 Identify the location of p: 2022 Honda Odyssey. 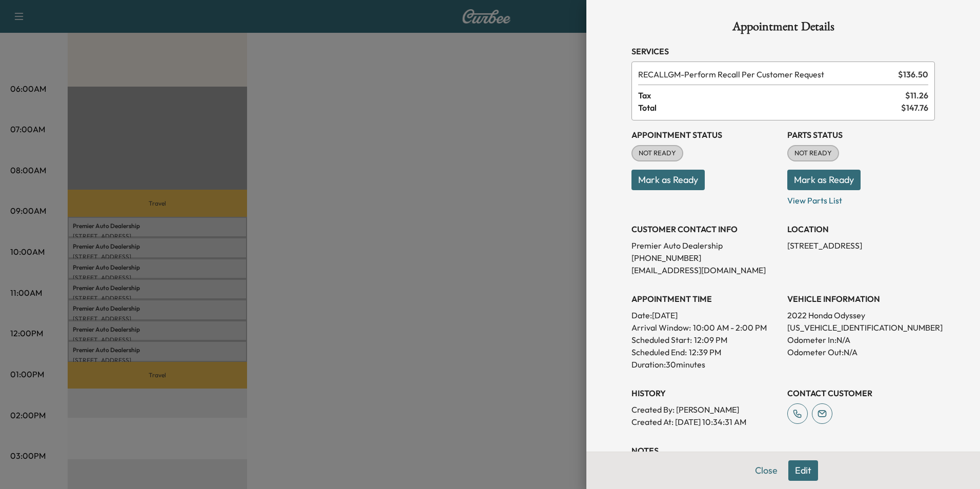
(861, 315).